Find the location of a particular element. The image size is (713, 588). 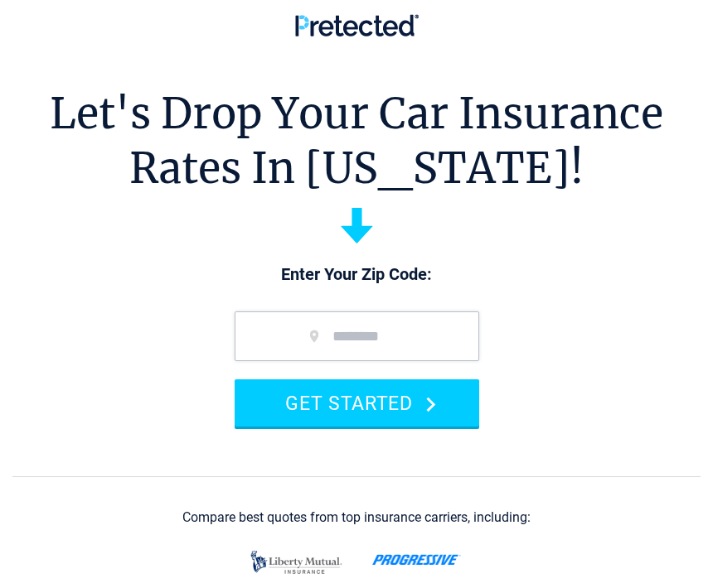

img: Pretected Logo is located at coordinates (356, 25).